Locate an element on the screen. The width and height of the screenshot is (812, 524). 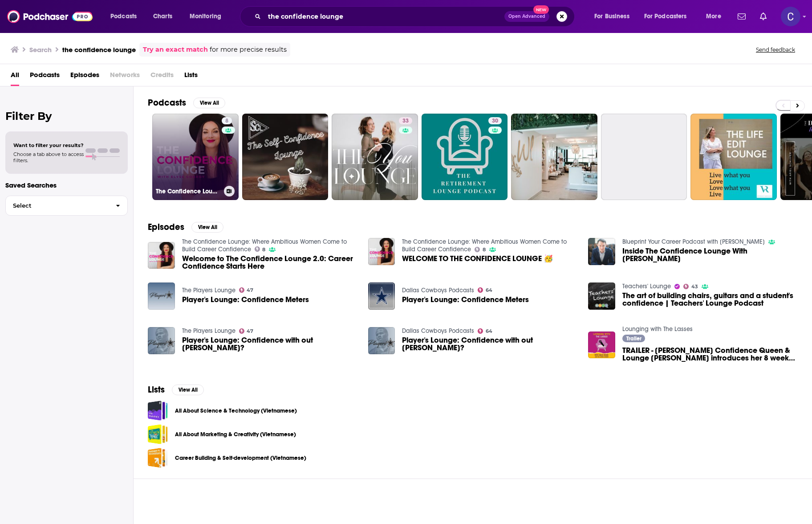
span: Want to filter your results? is located at coordinates (48, 145).